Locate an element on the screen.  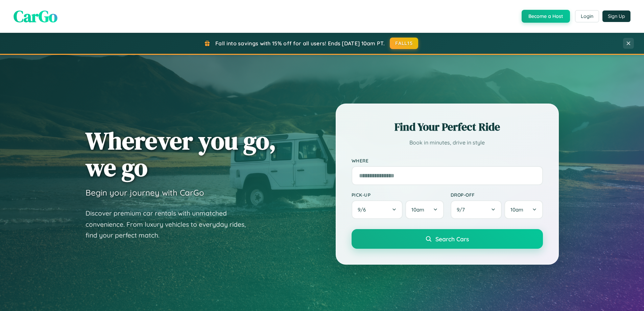
p: Book in minutes, drive in style is located at coordinates (447, 142).